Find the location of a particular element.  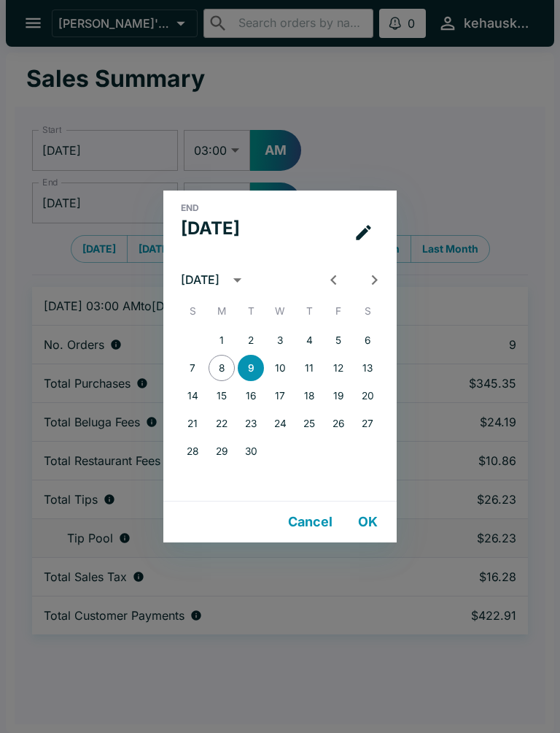

button: 22 is located at coordinates (222, 424).